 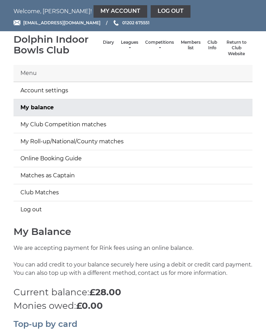 I want to click on a: Online Booking Guide, so click(x=133, y=159).